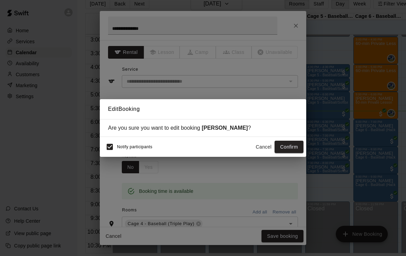  What do you see at coordinates (289, 147) in the screenshot?
I see `button: Confirm` at bounding box center [289, 147].